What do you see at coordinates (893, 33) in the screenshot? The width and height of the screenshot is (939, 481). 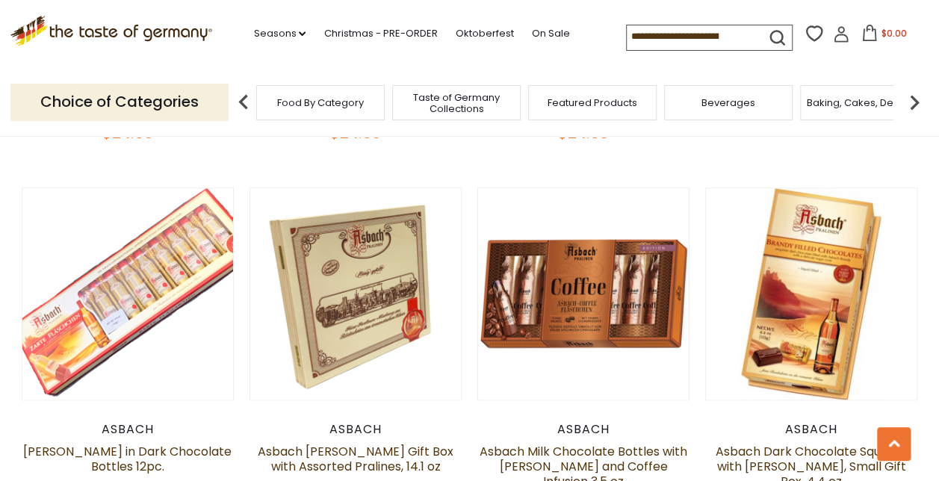 I see `span: $0.00` at bounding box center [893, 33].